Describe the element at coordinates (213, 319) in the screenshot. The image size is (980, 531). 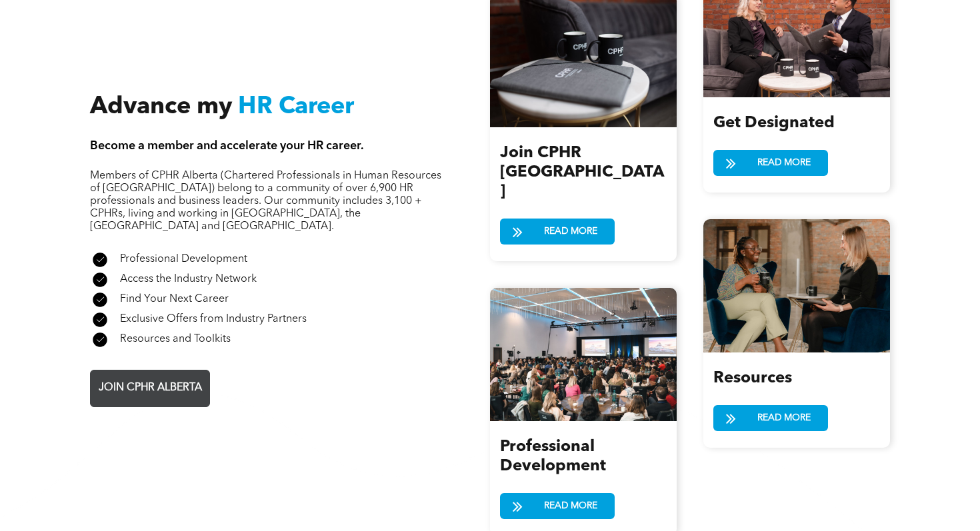
I see `span: Exclusive Offers from Industry Partners` at that location.